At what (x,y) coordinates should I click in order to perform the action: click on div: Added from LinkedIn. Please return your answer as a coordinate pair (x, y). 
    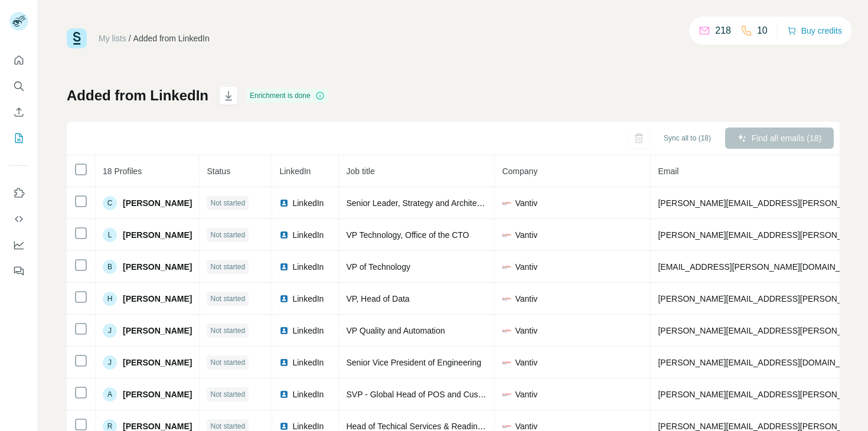
    Looking at the image, I should click on (171, 39).